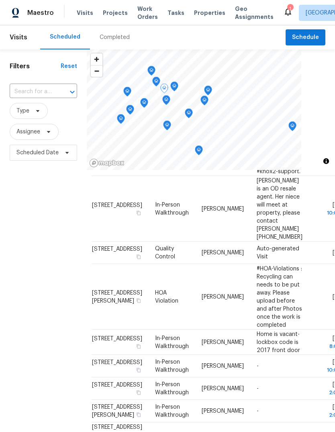  What do you see at coordinates (147, 13) in the screenshot?
I see `span: Work Orders` at bounding box center [147, 13].